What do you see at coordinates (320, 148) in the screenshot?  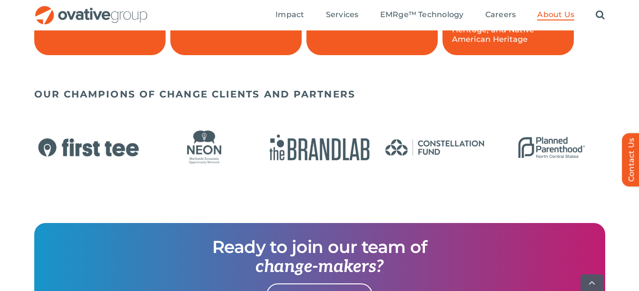 I see `div: 2 / 24` at bounding box center [320, 148].